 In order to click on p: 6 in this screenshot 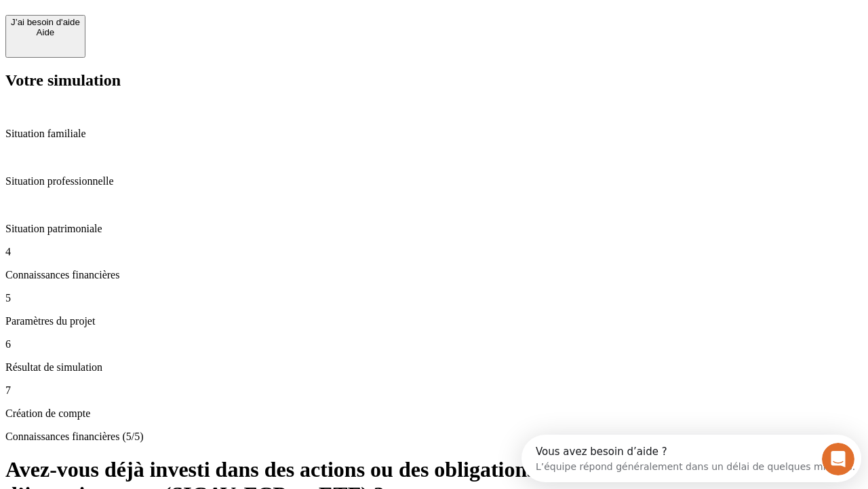, I will do `click(434, 345)`.